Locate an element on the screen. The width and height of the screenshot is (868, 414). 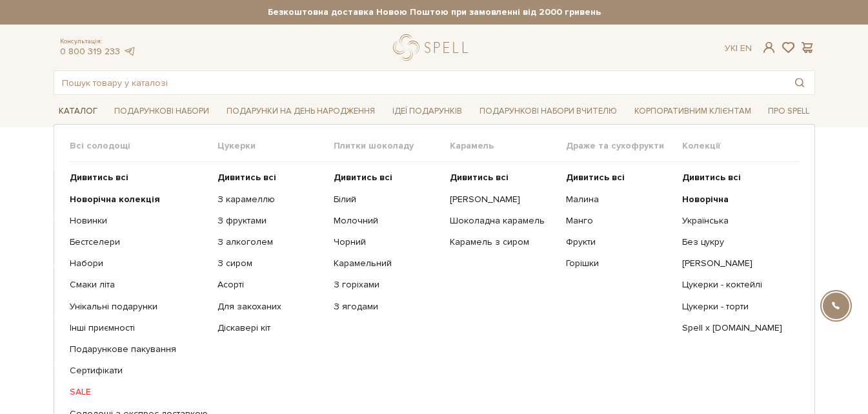
a: З фруктами is located at coordinates (270, 221).